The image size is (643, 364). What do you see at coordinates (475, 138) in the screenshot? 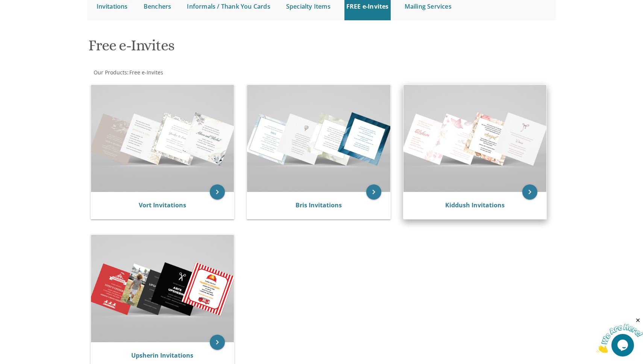
I see `img: Kiddush Invitations` at bounding box center [475, 138].